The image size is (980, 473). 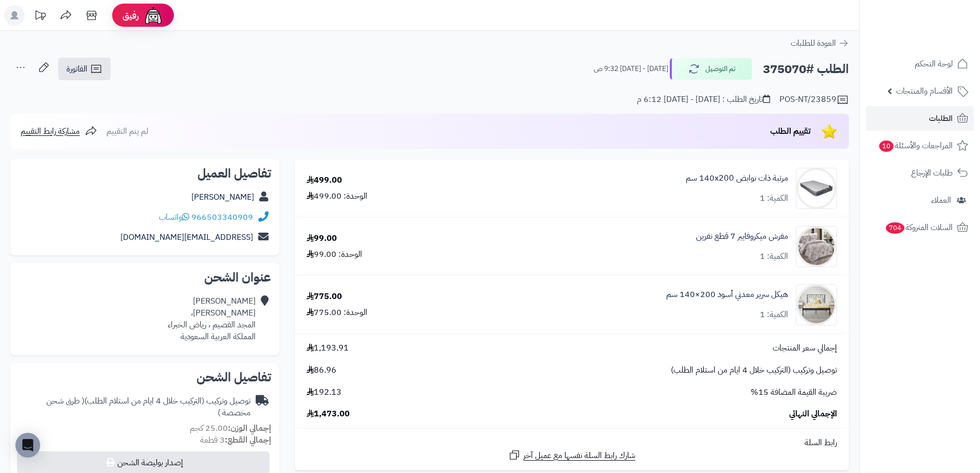 I want to click on img: 1754548311-010101030003-90x90.jpg, so click(x=817, y=305).